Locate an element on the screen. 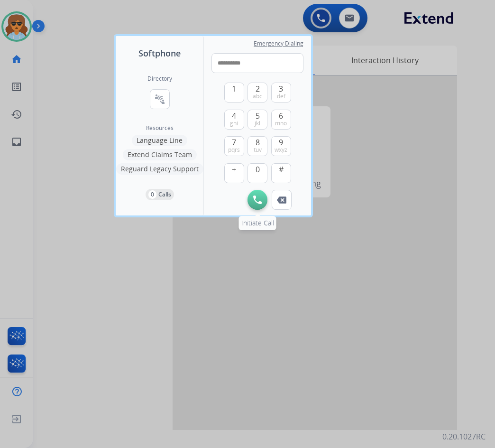 The height and width of the screenshot is (448, 495). span: Resources is located at coordinates (160, 128).